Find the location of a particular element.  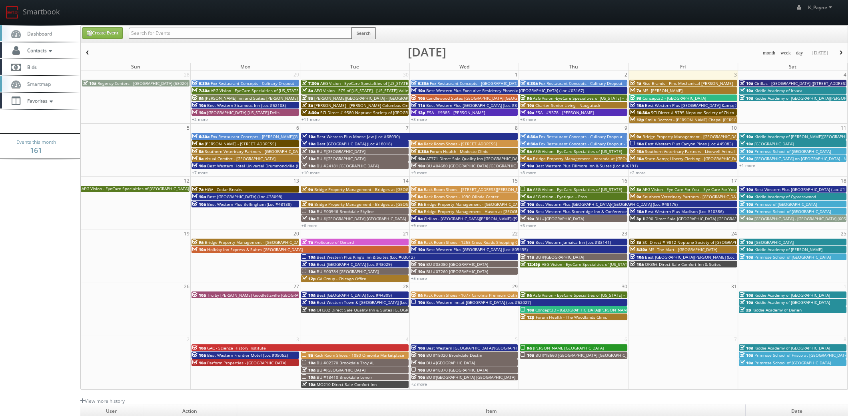

span: 7:30a is located at coordinates (201, 90).